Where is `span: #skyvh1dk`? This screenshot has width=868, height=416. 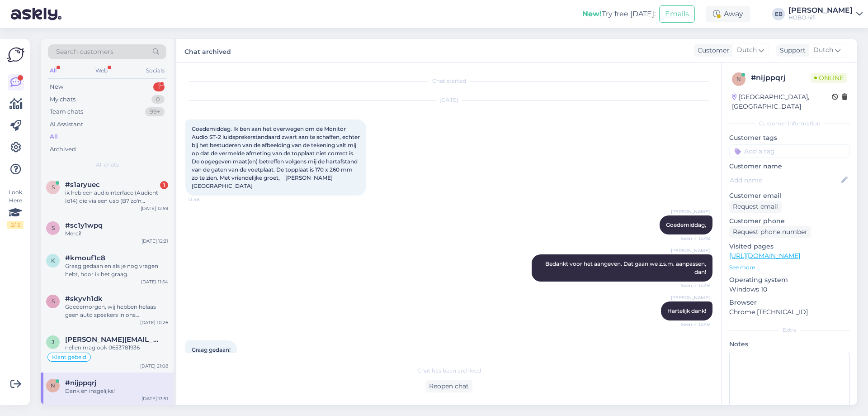 span: #skyvh1dk is located at coordinates (84, 298).